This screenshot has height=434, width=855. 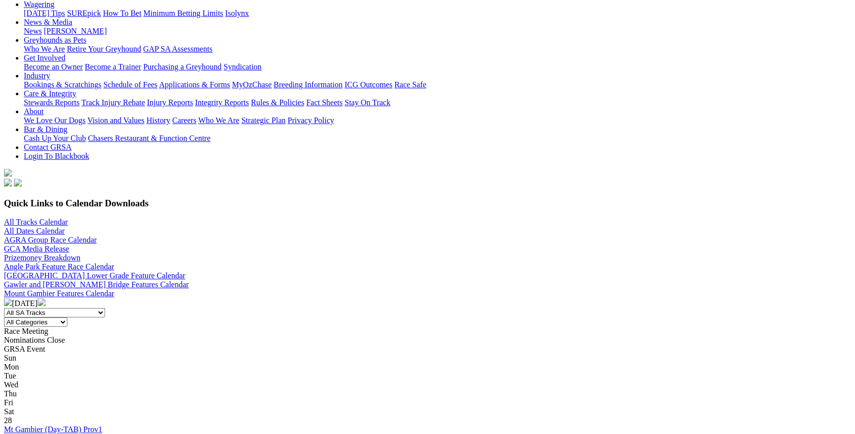 What do you see at coordinates (427, 331) in the screenshot?
I see `div: Race Meeting` at bounding box center [427, 331].